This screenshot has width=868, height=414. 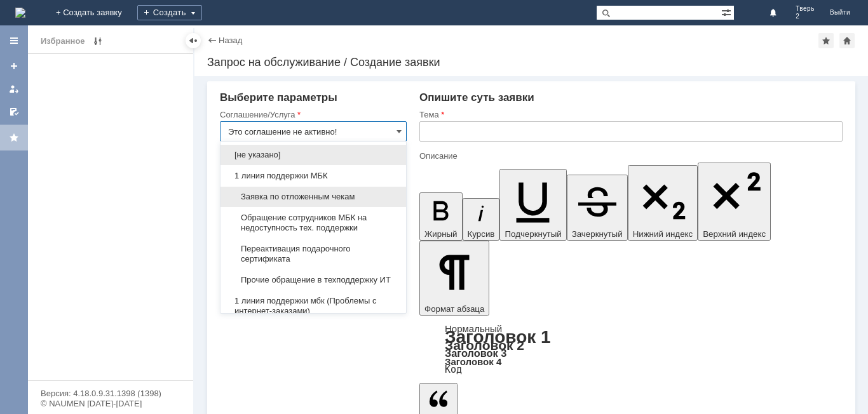 I want to click on a: Мои заявки, so click(x=14, y=89).